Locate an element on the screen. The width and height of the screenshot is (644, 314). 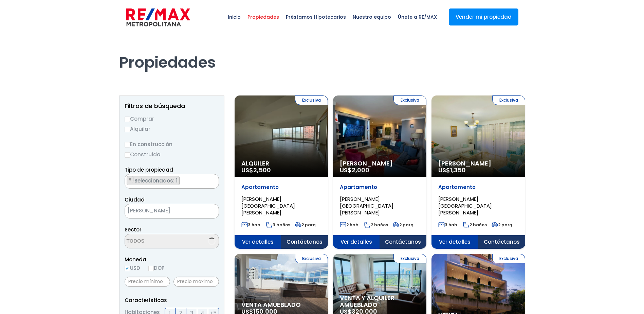
span: Ciudad is located at coordinates (134, 199).